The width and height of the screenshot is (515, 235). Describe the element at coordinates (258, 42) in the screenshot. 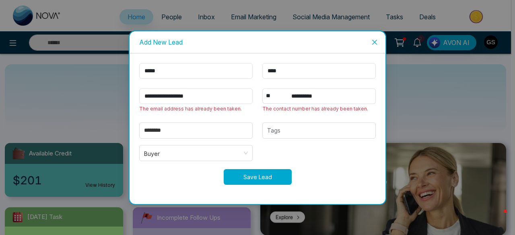

I see `div: Add New Lead` at that location.